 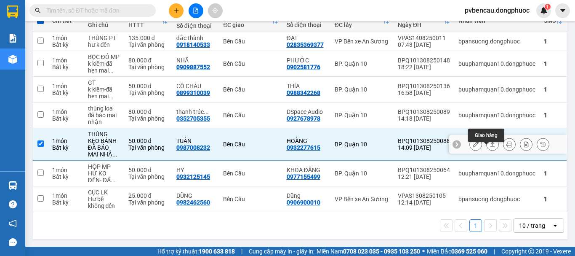 I want to click on div: Ngày ĐH, so click(x=421, y=25).